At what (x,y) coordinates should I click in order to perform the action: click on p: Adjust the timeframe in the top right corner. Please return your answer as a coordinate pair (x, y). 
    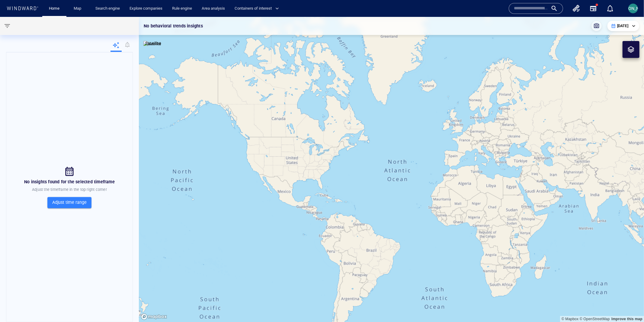
    Looking at the image, I should click on (70, 190).